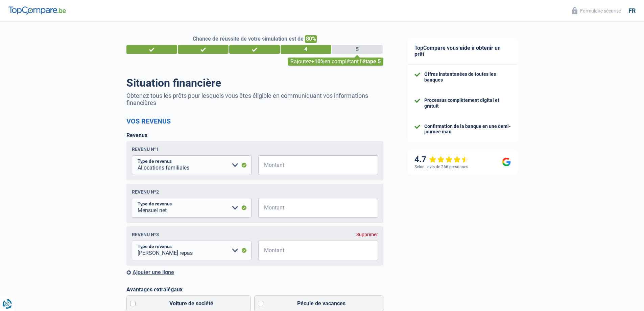  What do you see at coordinates (632, 11) in the screenshot?
I see `div: fr` at bounding box center [632, 11].